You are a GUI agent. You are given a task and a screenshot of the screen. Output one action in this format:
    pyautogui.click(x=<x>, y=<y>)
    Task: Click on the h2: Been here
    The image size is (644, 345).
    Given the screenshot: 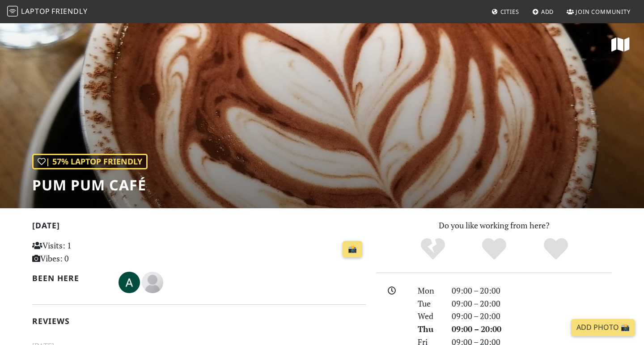 What is the action you would take?
    pyautogui.click(x=70, y=278)
    